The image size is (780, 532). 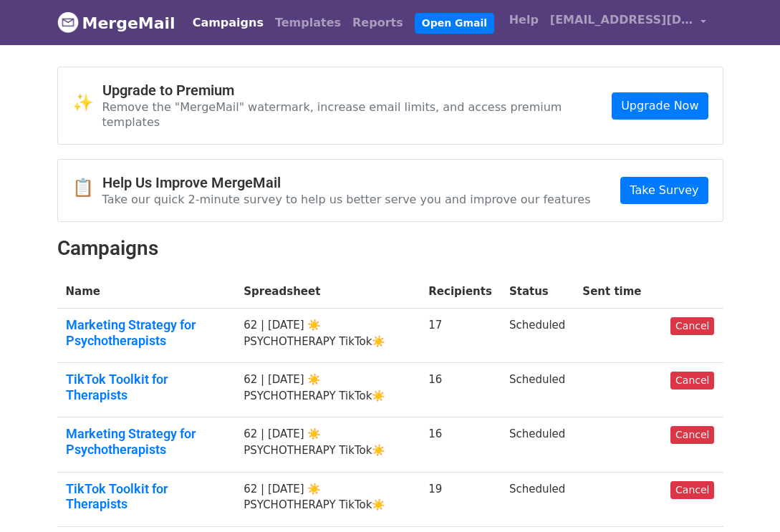 What do you see at coordinates (660, 106) in the screenshot?
I see `a: Upgrade Now` at bounding box center [660, 106].